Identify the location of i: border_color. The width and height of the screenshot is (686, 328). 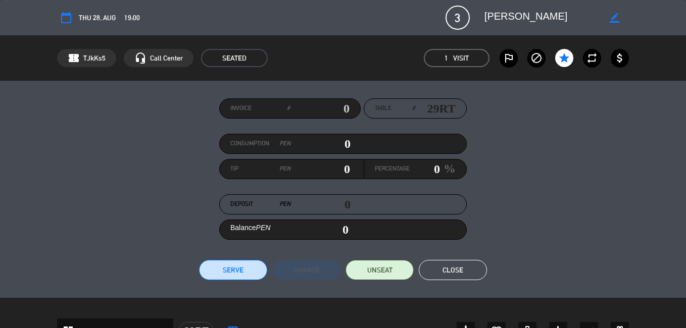
(614, 18).